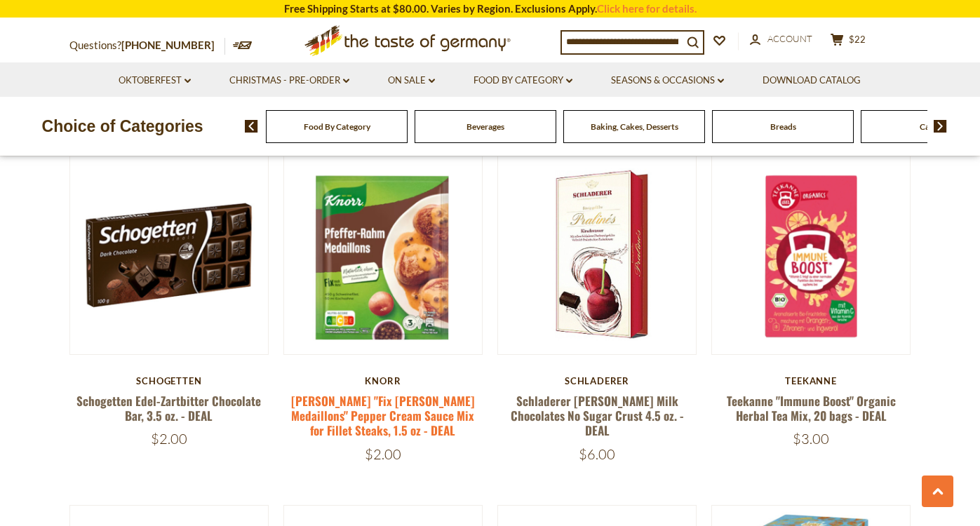  What do you see at coordinates (337, 127) in the screenshot?
I see `span: Food By Category` at bounding box center [337, 127].